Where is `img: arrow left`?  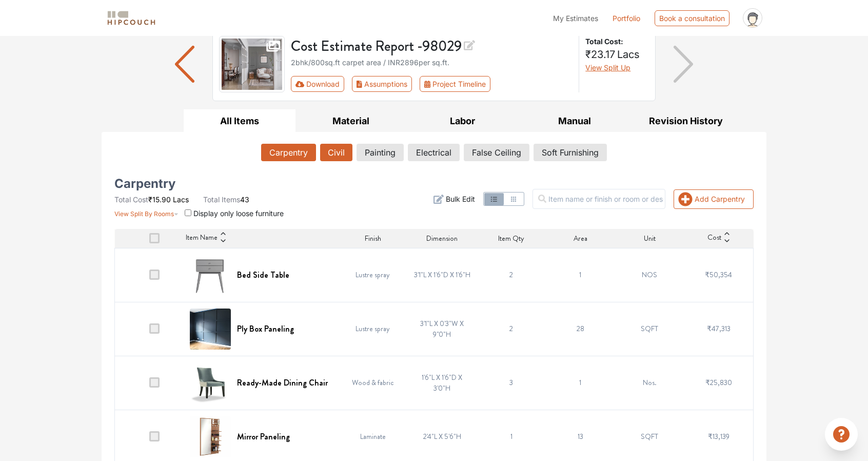 img: arrow left is located at coordinates (185, 64).